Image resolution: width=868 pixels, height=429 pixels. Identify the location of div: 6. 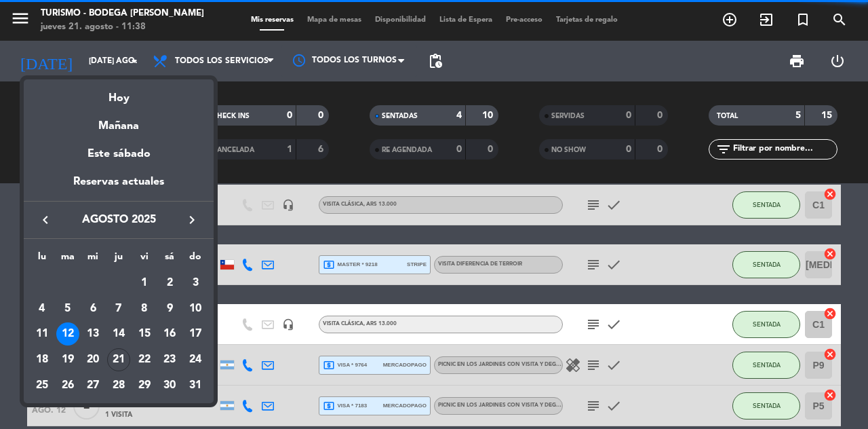
(93, 309).